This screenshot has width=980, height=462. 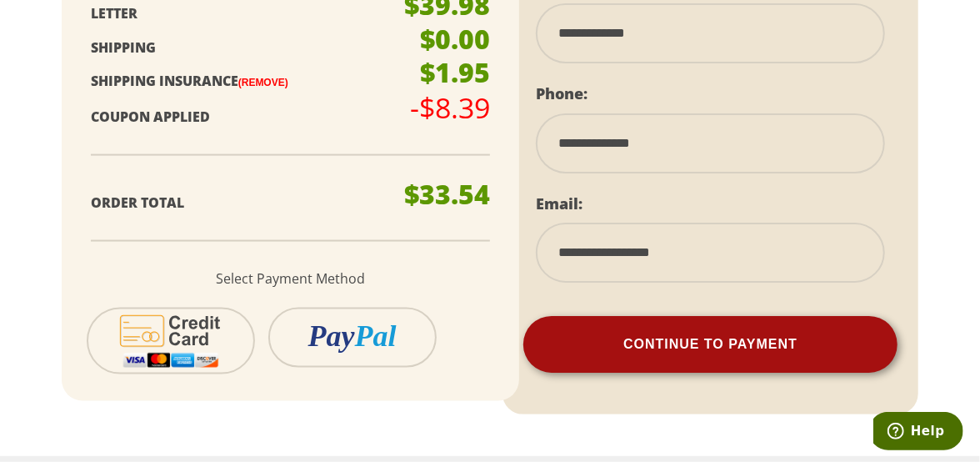 What do you see at coordinates (710, 344) in the screenshot?
I see `button: Continue To Payment` at bounding box center [710, 344].